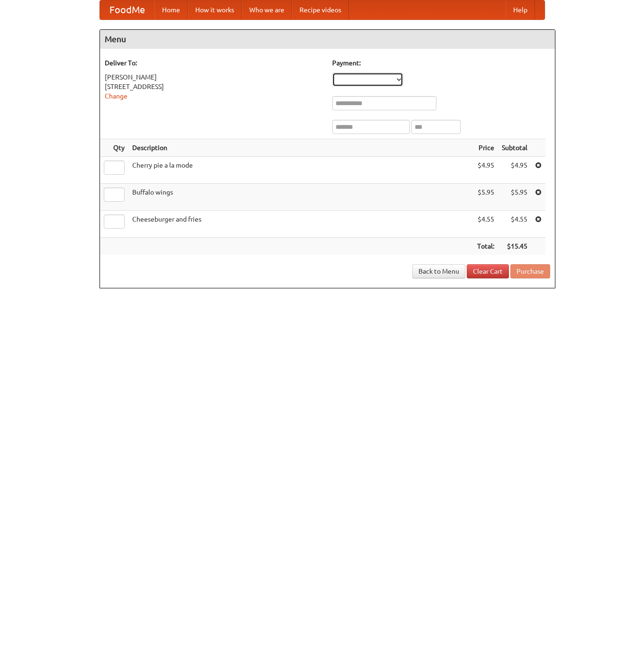 The height and width of the screenshot is (670, 644). Describe the element at coordinates (327, 39) in the screenshot. I see `h4: Menu` at that location.